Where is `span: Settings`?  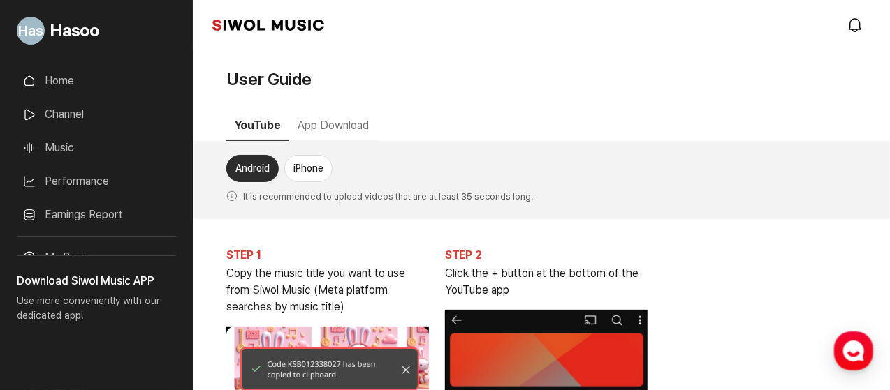 span: Settings is located at coordinates (223, 301).